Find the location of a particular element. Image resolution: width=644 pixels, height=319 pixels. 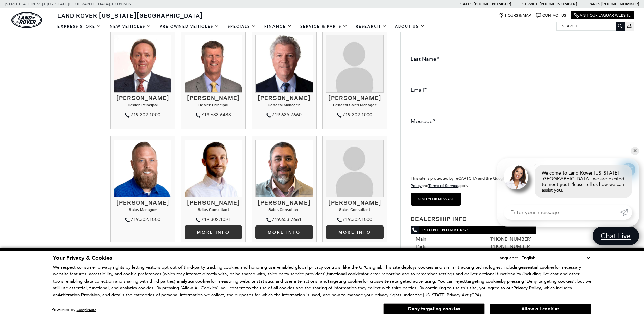

span: Your Privacy & Cookies is located at coordinates (82, 258).